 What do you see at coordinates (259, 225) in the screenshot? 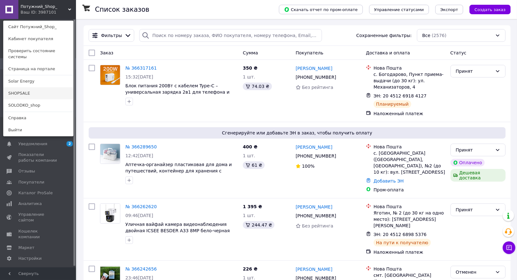
I see `div: 244.47 ₴` at bounding box center [259, 225].